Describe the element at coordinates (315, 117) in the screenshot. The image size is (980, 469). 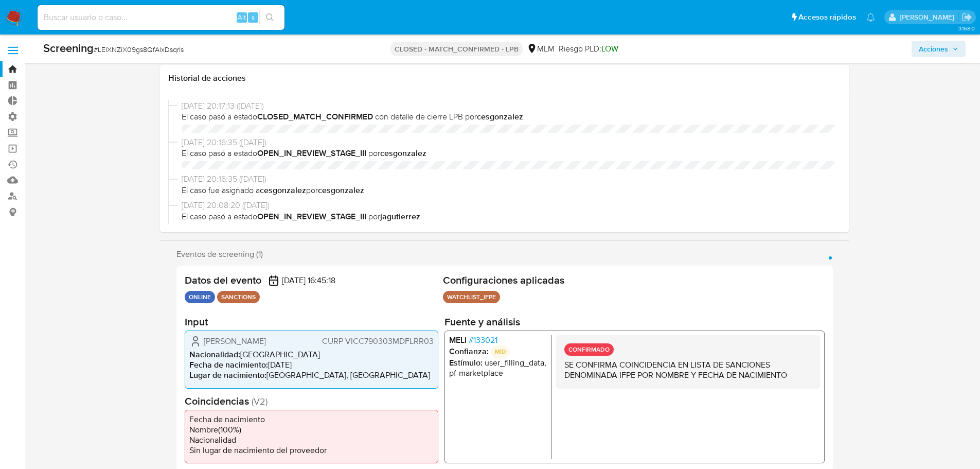
I see `b: CLOSED_MATCH_CONFIRMED` at that location.